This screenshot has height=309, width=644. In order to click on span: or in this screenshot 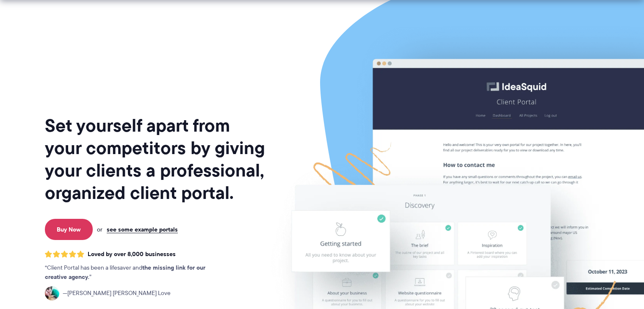, I will do `click(99, 229)`.